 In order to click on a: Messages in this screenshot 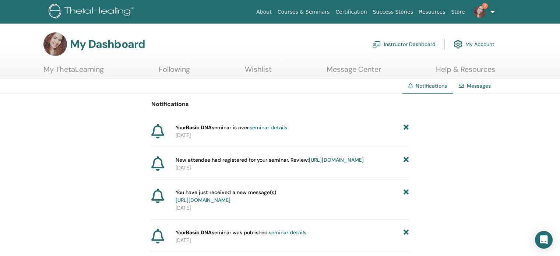, I will do `click(479, 86)`.